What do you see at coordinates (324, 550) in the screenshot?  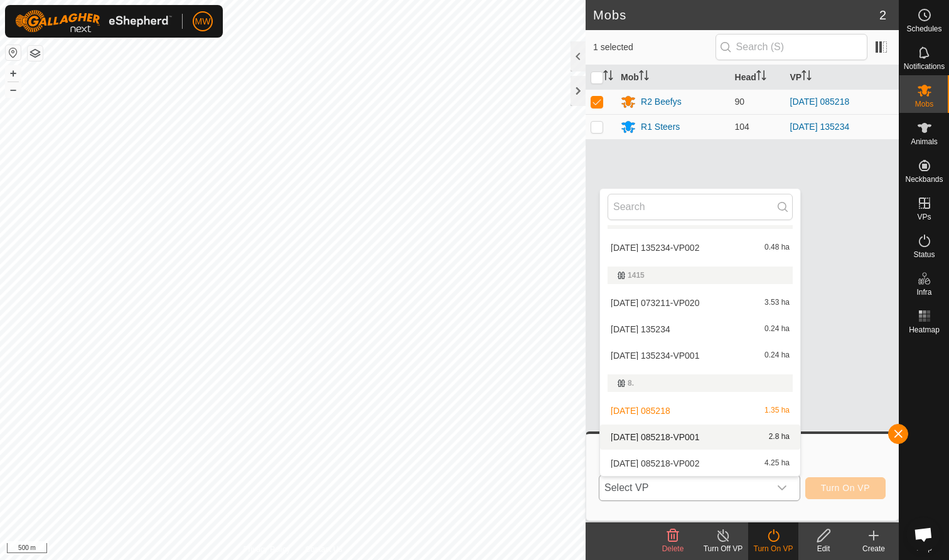 I see `a: Contact Us` at bounding box center [324, 550].